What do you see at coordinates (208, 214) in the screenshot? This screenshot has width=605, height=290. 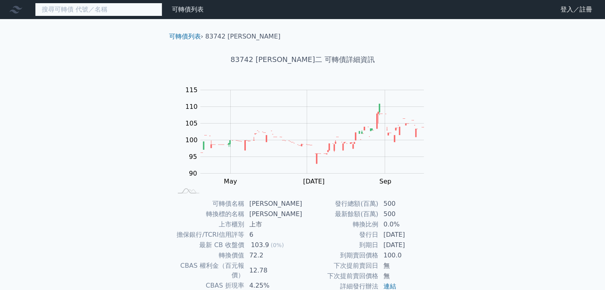 I see `td: 轉換標的名稱` at bounding box center [208, 214].